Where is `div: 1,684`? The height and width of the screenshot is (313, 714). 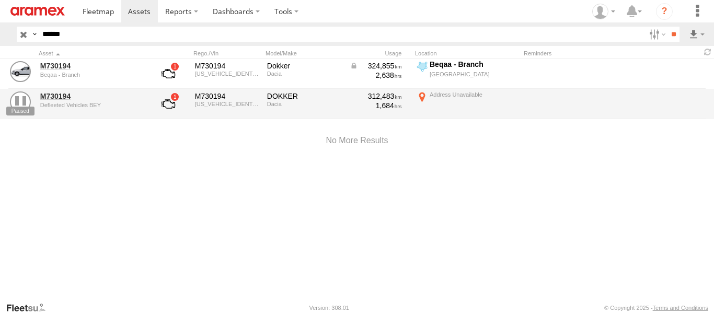 div: 1,684 is located at coordinates (376, 106).